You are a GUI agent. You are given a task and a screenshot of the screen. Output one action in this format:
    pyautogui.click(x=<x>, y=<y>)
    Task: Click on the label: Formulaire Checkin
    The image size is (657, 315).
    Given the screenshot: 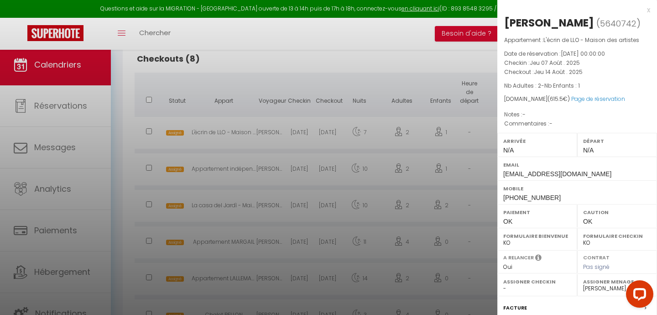 What is the action you would take?
    pyautogui.click(x=617, y=236)
    